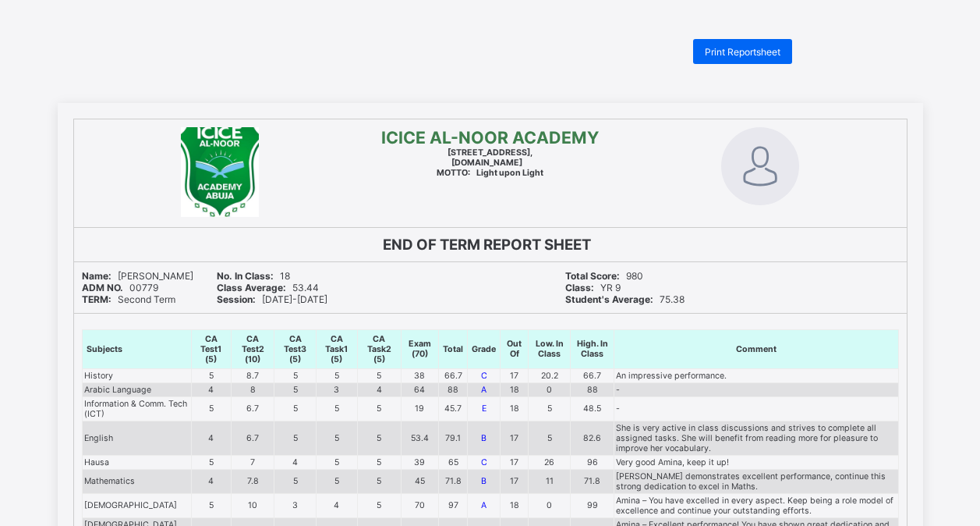 This screenshot has height=526, width=980. Describe the element at coordinates (593, 276) in the screenshot. I see `b: Total Score:` at that location.